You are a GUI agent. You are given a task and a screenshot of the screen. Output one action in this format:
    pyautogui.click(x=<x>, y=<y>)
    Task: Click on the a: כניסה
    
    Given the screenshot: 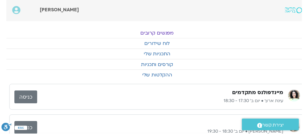 What is the action you would take?
    pyautogui.click(x=26, y=99)
    